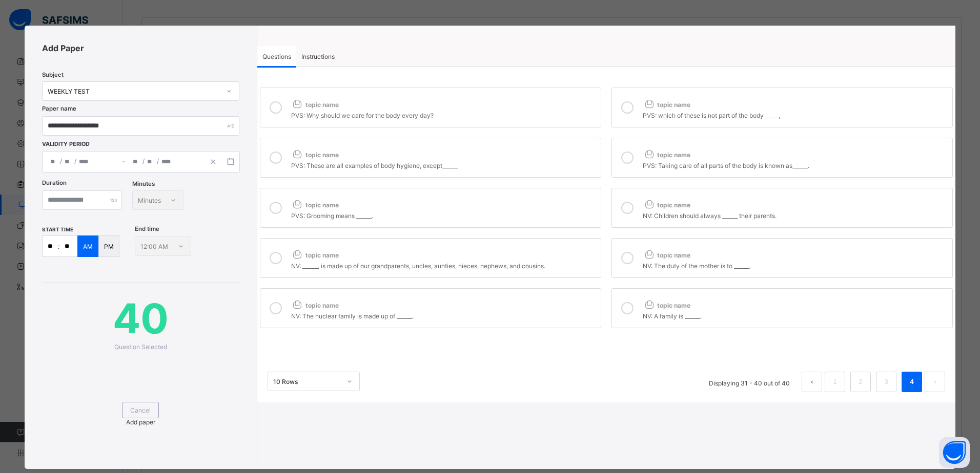  Describe the element at coordinates (812, 382) in the screenshot. I see `li: 上一页` at that location.